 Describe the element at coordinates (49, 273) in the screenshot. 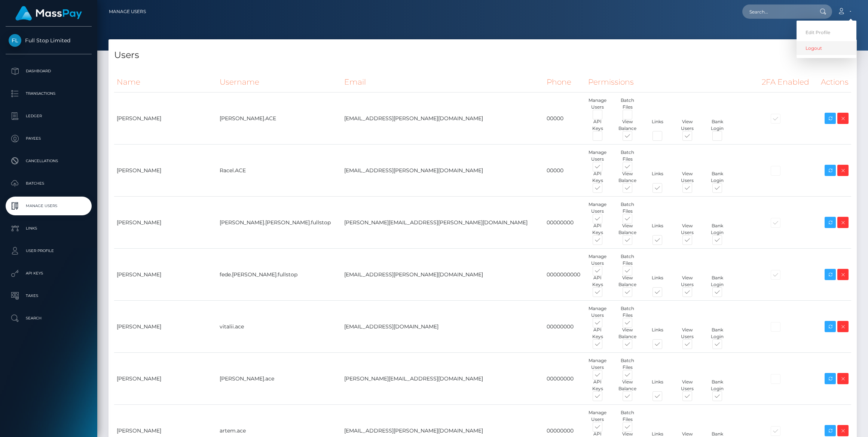

I see `a: API Keys` at that location.